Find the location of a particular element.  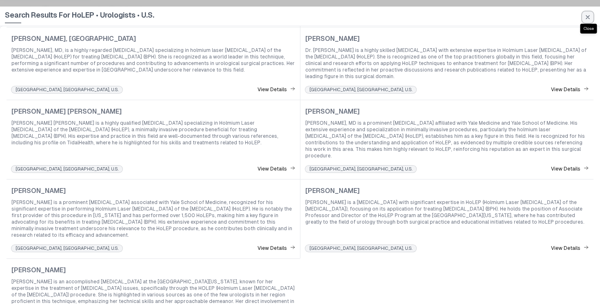

span: Search Results For HoLEP • Urologists • U.S. is located at coordinates (80, 16).